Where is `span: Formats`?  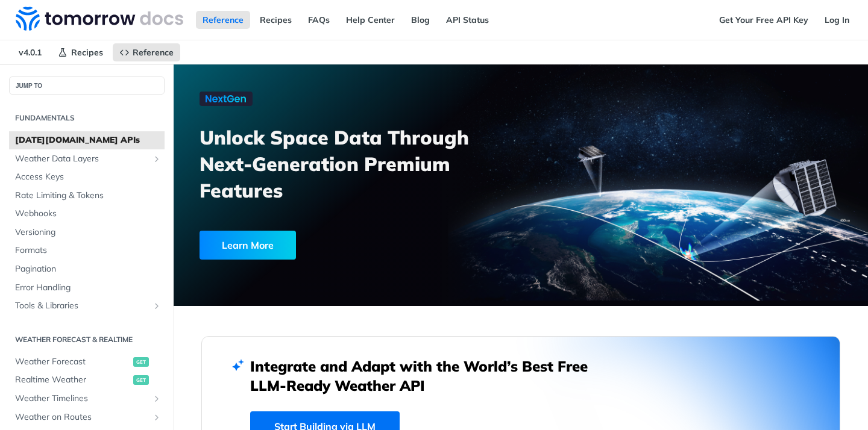 span: Formats is located at coordinates (88, 251).